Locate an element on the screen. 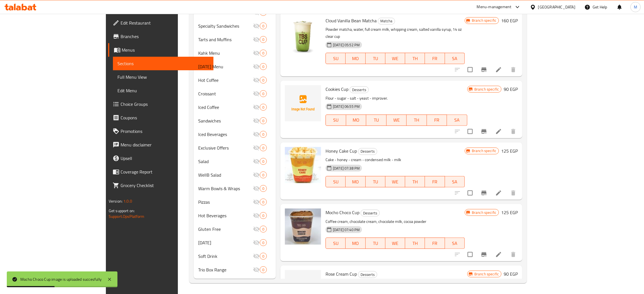 This screenshot has width=644, height=294. h6: 125 EGP is located at coordinates (510, 151).